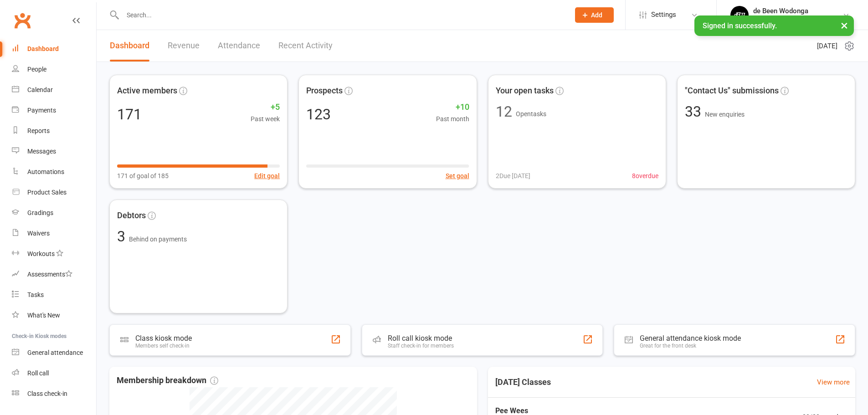 This screenshot has height=415, width=868. I want to click on span: New enquiries, so click(725, 114).